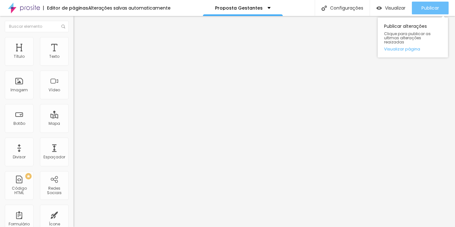 The width and height of the screenshot is (455, 227). I want to click on img: view-1.svg, so click(379, 8).